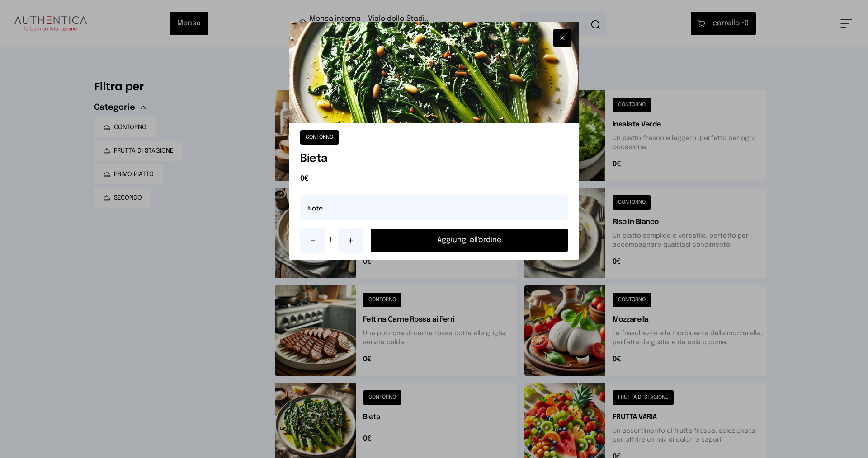 The width and height of the screenshot is (868, 458). I want to click on button: Aggiungi all'ordine, so click(469, 240).